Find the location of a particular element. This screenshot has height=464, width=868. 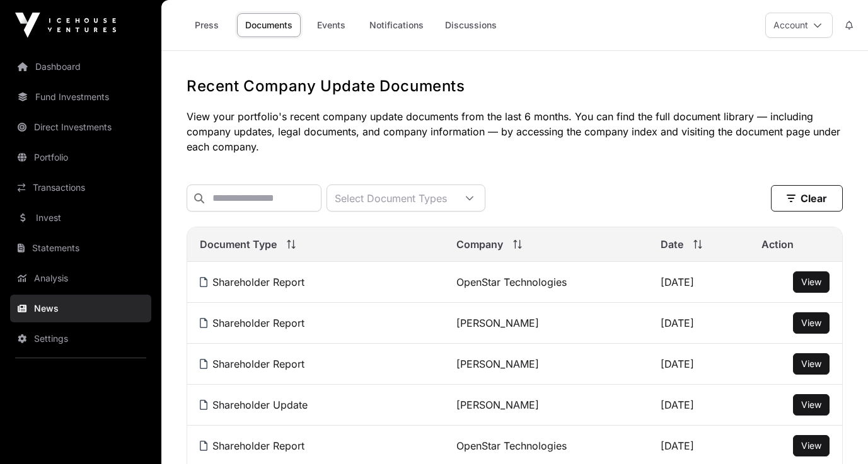

div: Chat Widget is located at coordinates (836, 434).